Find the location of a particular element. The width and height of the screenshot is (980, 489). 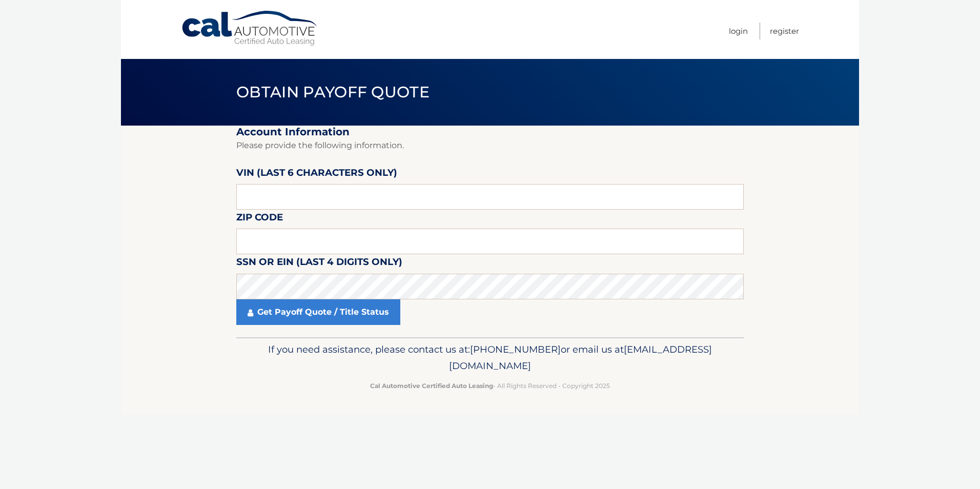

label: VIN (last 6 characters only) is located at coordinates (317, 174).